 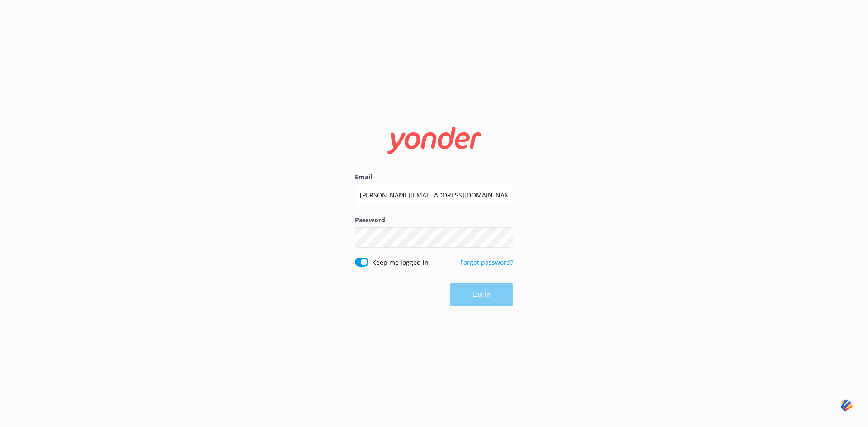 What do you see at coordinates (434, 195) in the screenshot?
I see `input: user@emailaddress.com` at bounding box center [434, 195].